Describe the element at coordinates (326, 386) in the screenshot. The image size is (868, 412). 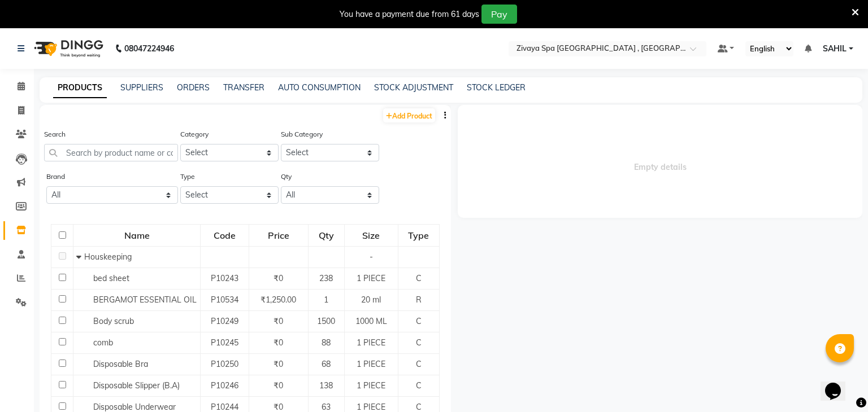
I see `span: 138` at that location.